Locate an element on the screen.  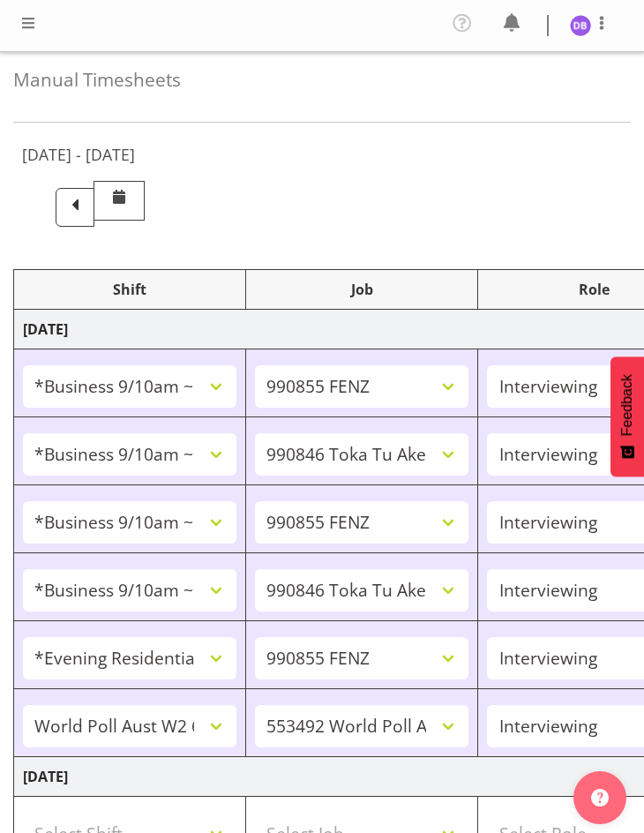
div: Shift is located at coordinates (130, 289).